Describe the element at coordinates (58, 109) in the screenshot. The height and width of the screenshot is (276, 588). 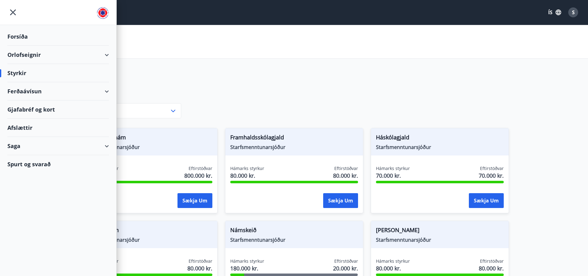
I see `div: Gjafabréf og kort` at that location.